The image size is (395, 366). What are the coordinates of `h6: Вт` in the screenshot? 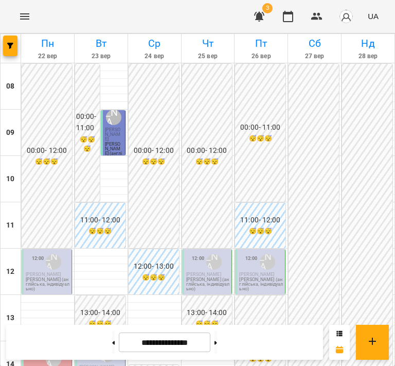 It's located at (101, 43).